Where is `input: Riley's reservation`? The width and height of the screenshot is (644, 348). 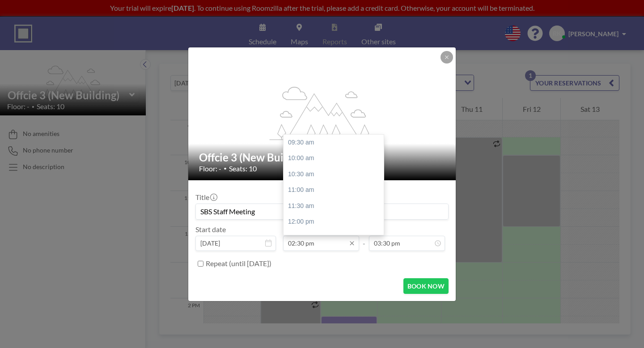
input: Riley's reservation is located at coordinates (322, 212).